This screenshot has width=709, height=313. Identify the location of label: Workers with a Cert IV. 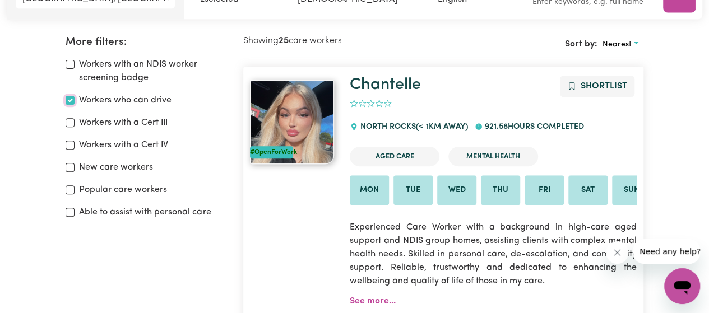
(123, 145).